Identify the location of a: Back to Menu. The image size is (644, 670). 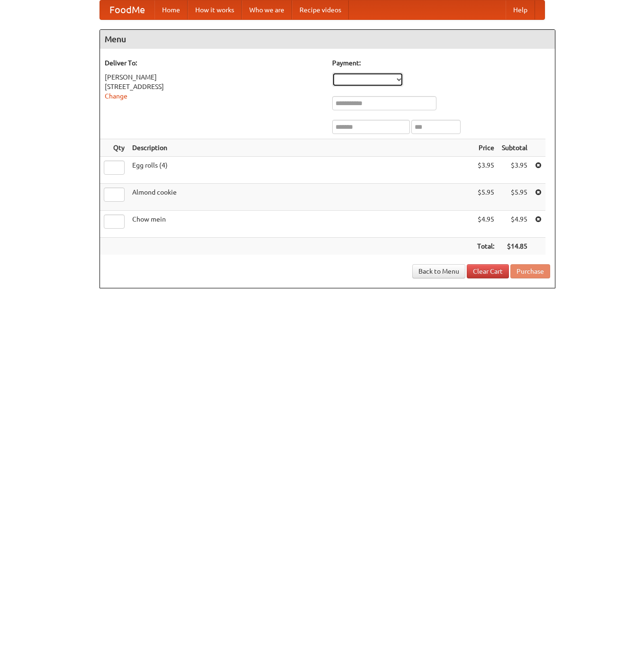
(439, 272).